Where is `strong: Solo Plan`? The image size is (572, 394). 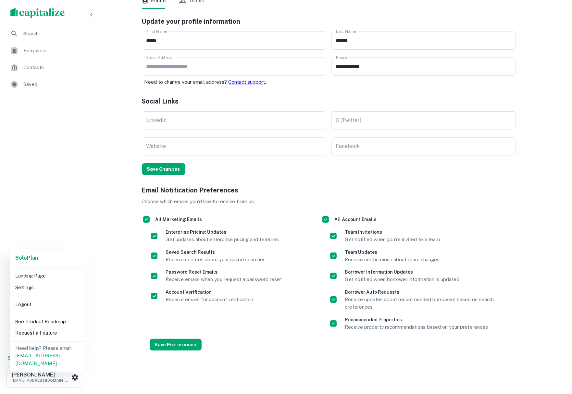
strong: Solo Plan is located at coordinates (27, 258).